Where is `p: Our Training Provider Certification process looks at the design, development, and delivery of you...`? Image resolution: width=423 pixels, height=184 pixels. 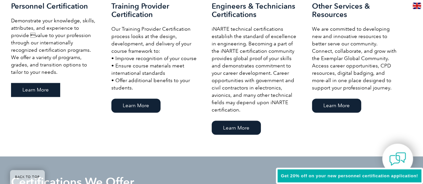 p: Our Training Provider Certification process looks at the design, development, and delivery of you... is located at coordinates (155, 58).